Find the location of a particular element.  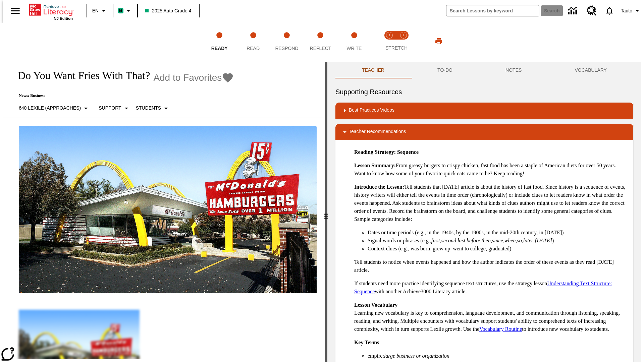

li: empire: is located at coordinates (498, 356).